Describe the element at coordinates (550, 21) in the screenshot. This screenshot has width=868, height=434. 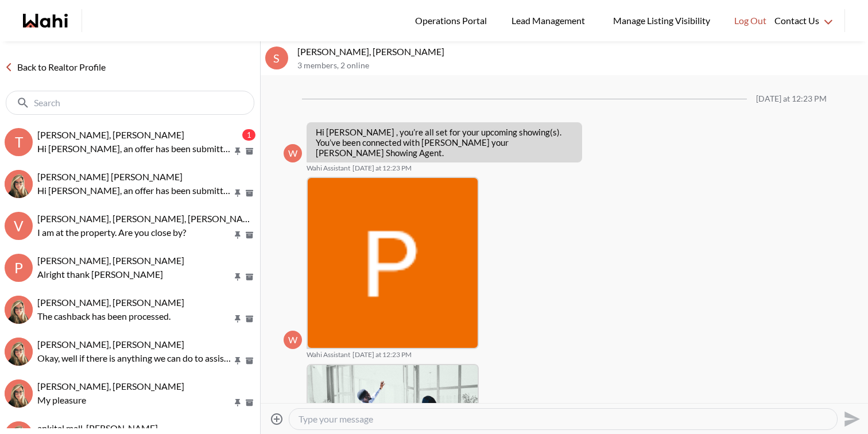
I see `span: Lead Management` at that location.